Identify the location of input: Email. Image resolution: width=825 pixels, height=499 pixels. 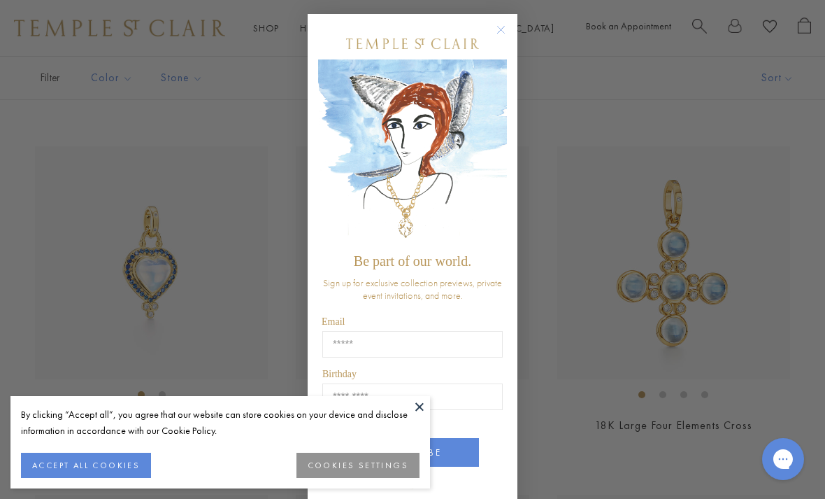
(413, 344).